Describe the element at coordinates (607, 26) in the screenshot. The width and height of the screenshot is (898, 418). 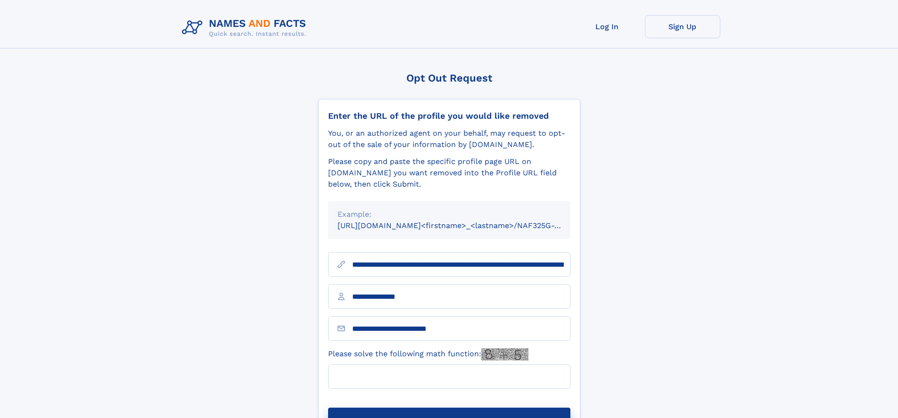
I see `a: Log In` at that location.